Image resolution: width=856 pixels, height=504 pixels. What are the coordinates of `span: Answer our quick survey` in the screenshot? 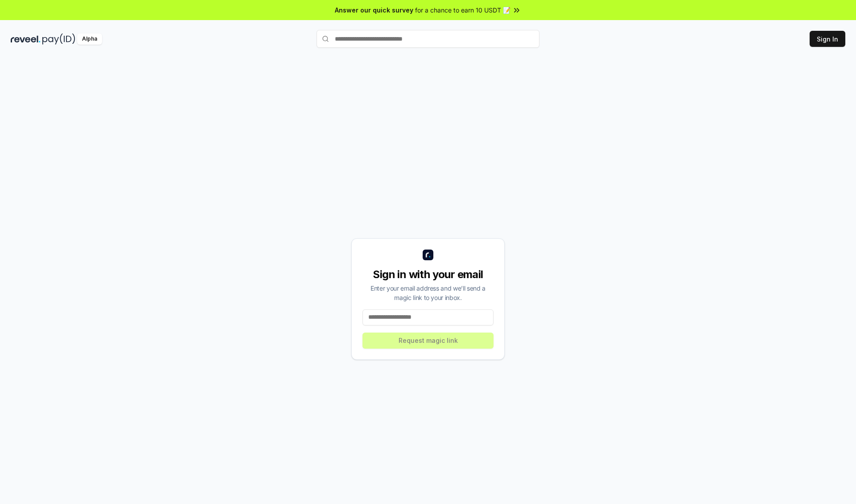 It's located at (375, 9).